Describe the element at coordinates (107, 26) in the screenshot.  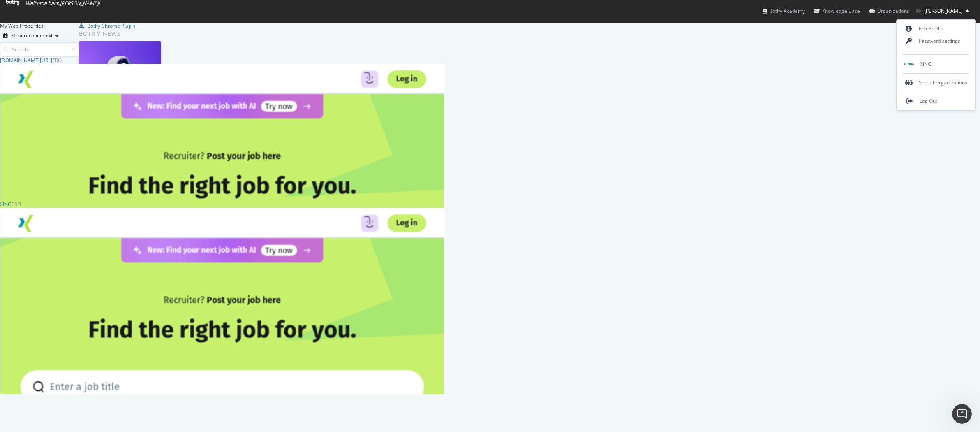
I see `a: Botify Chrome Plugin` at that location.